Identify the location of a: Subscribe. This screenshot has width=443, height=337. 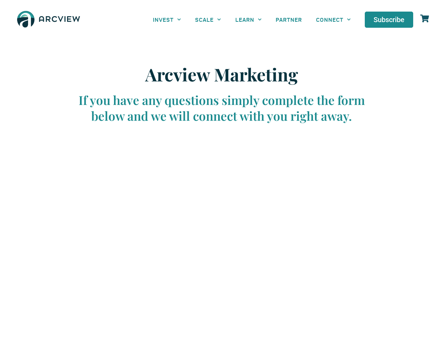
(389, 20).